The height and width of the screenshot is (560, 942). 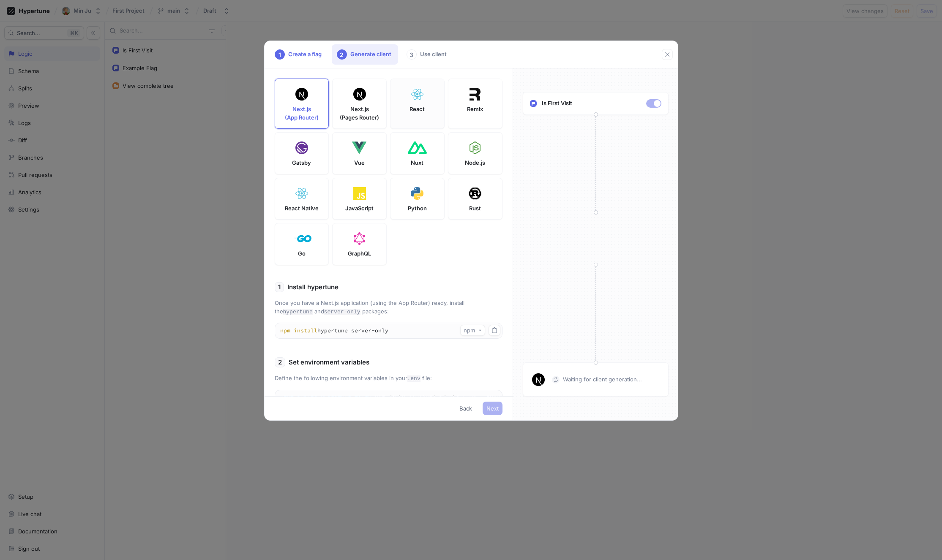 What do you see at coordinates (388, 307) in the screenshot?
I see `p: Once you have a Next.js application (using the App Router) ready, install the and packages:` at bounding box center [388, 307].